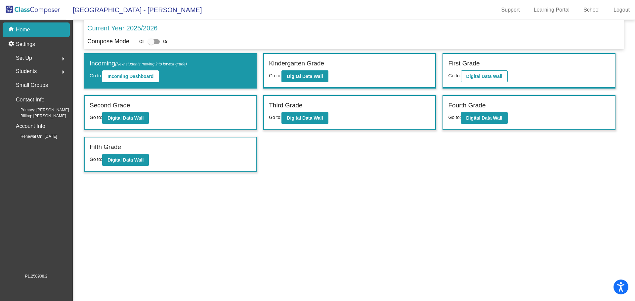  What do you see at coordinates (122, 28) in the screenshot?
I see `p: Current Year 2025/2026` at bounding box center [122, 28].